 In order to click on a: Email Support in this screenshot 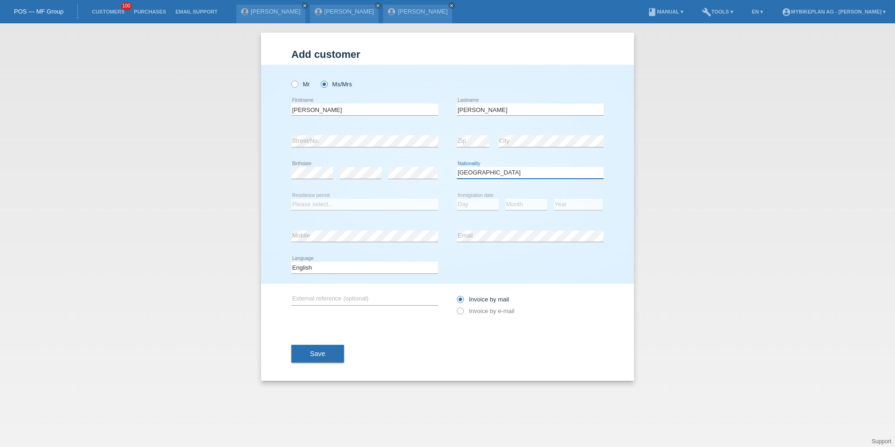, I will do `click(196, 12)`.